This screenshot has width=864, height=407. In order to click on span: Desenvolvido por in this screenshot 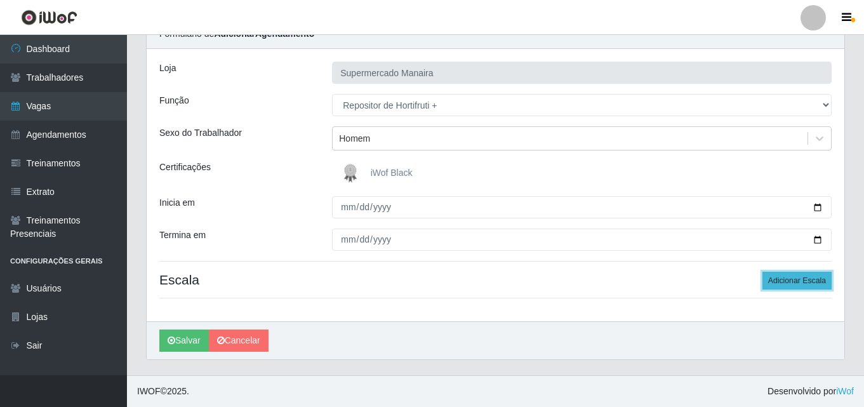, I will do `click(811, 391)`.